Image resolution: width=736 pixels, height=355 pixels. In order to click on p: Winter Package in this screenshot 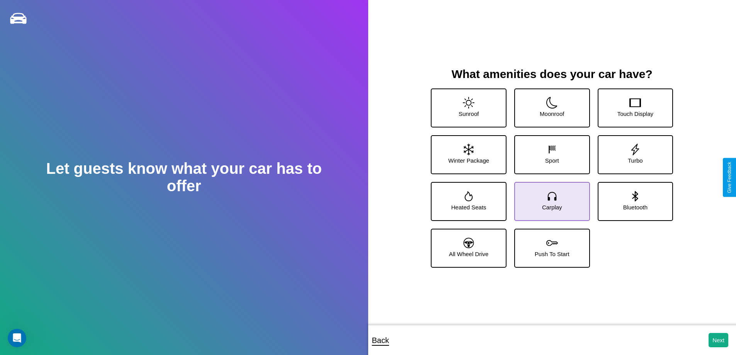, I will do `click(469, 160)`.